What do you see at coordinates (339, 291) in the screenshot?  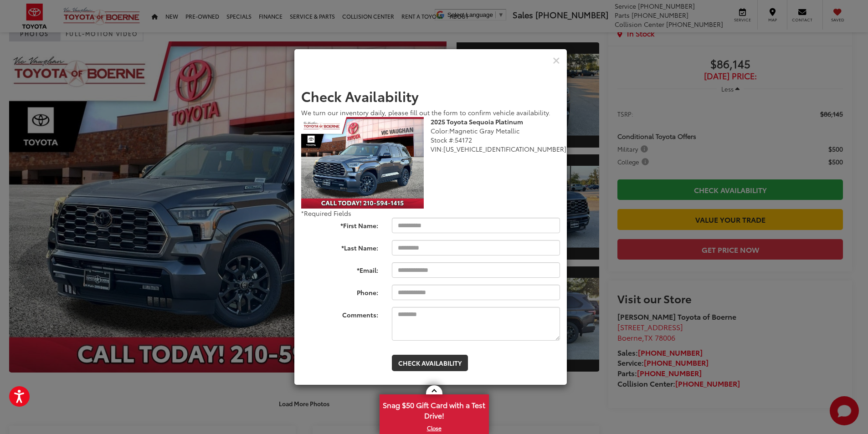 I see `label: Phone:` at bounding box center [339, 291].